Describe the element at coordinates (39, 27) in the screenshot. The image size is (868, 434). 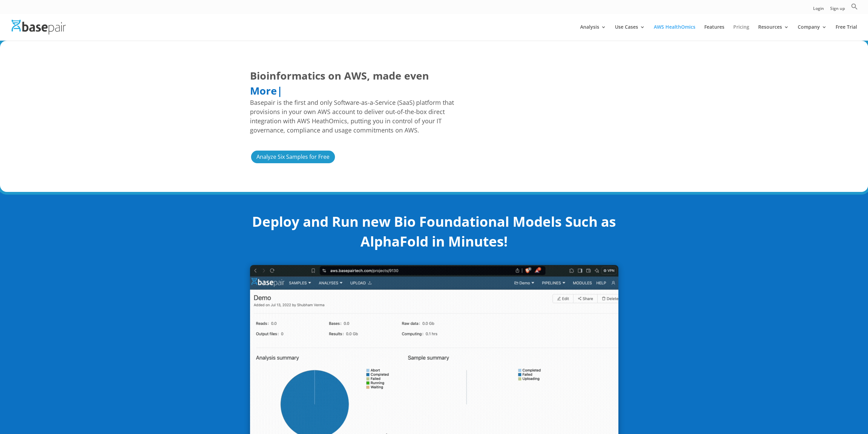
I see `img: Basepair` at that location.